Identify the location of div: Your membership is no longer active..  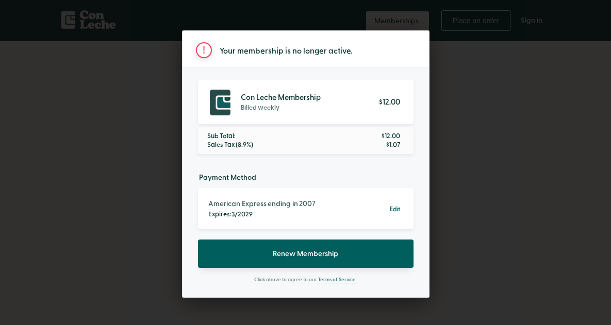
(286, 51).